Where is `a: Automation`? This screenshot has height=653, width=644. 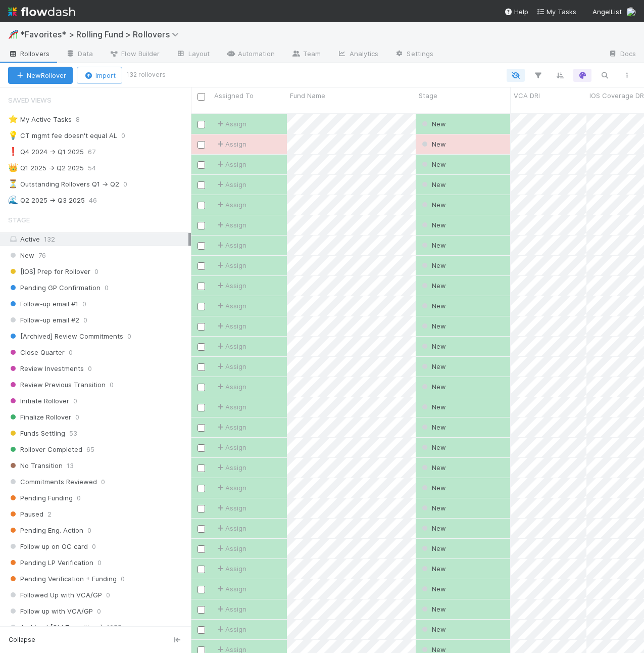 a: Automation is located at coordinates (250, 55).